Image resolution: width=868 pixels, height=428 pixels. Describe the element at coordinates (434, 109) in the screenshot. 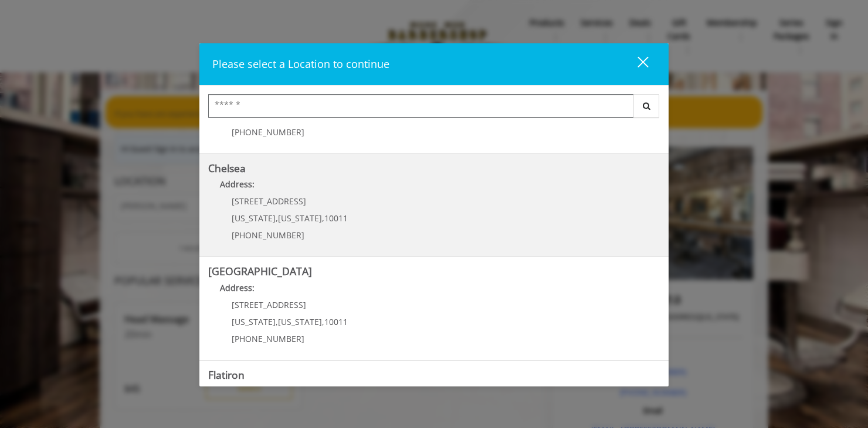

I see `div: Center Select` at that location.